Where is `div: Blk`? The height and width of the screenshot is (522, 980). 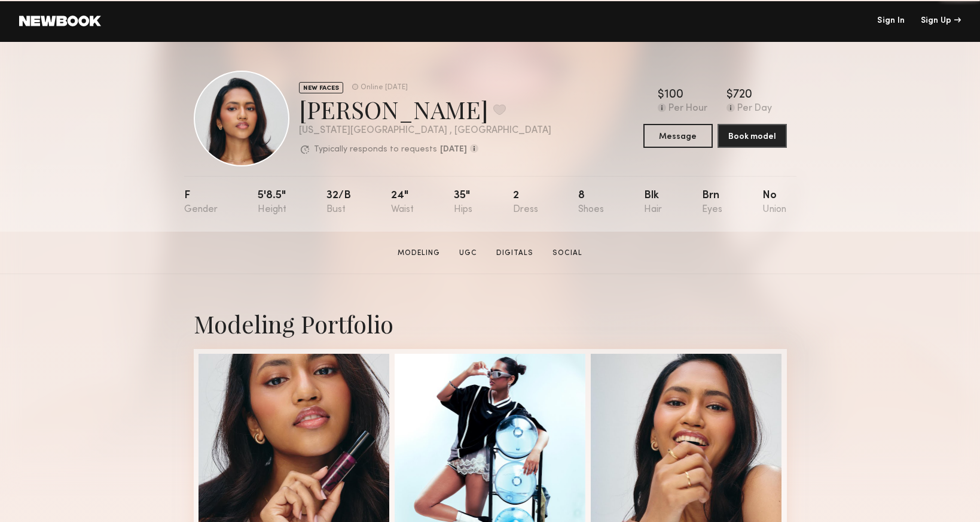
div: Blk is located at coordinates (653, 202).